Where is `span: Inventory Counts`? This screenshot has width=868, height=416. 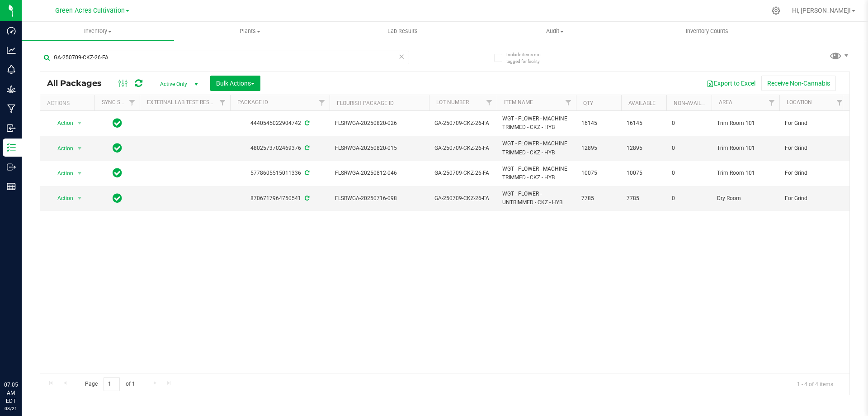 span: Inventory Counts is located at coordinates (707, 31).